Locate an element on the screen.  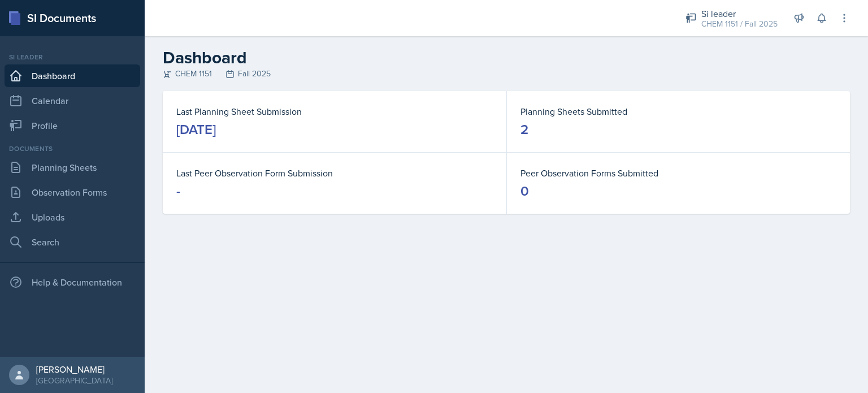
dt: Planning Sheets Submitted is located at coordinates (678, 111).